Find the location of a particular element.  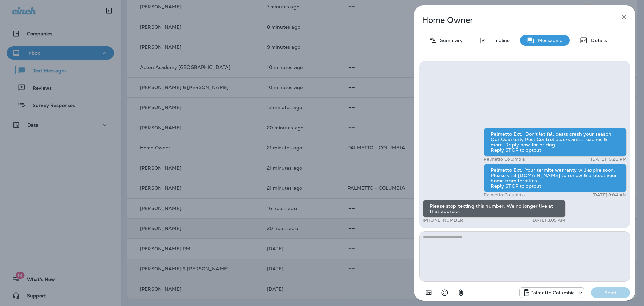

div: Please stop texting this number. We no longer live at that address is located at coordinates (494, 208).